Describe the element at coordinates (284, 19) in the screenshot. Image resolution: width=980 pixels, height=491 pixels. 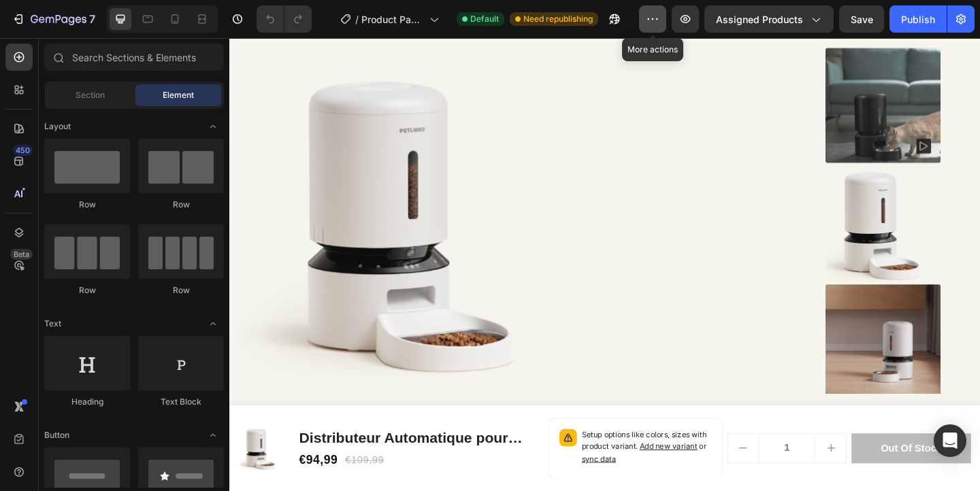
I see `div: Undo/Redo` at that location.